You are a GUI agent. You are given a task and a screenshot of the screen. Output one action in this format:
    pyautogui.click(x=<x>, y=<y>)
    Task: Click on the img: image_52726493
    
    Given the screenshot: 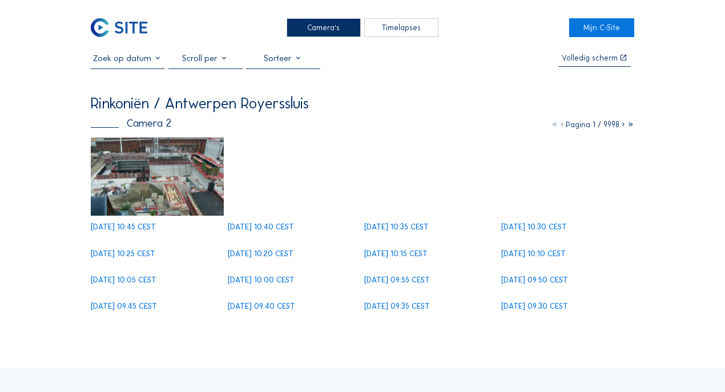 What is the action you would take?
    pyautogui.click(x=157, y=176)
    